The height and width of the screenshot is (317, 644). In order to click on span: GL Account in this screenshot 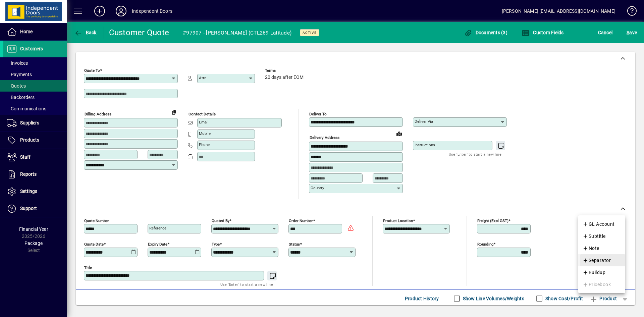, I will do `click(599, 224)`.